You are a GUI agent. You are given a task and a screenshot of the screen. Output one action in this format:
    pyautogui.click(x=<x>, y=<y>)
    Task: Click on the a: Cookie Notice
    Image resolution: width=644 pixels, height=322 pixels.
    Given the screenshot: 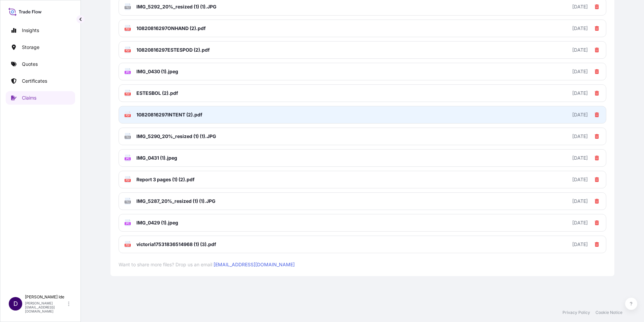 What is the action you would take?
    pyautogui.click(x=609, y=312)
    